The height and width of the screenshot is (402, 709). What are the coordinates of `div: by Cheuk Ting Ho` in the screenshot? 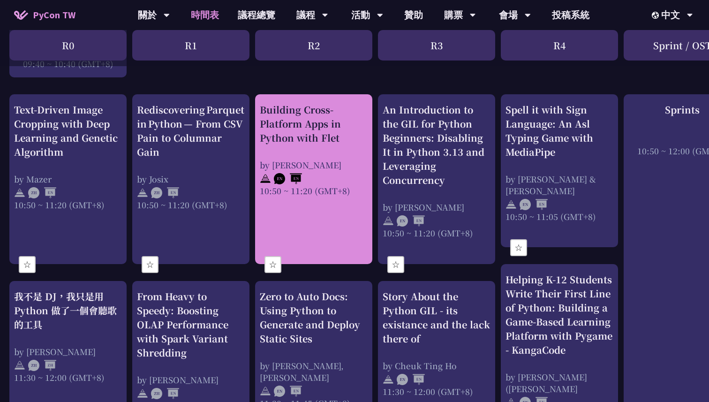 It's located at (437, 366).